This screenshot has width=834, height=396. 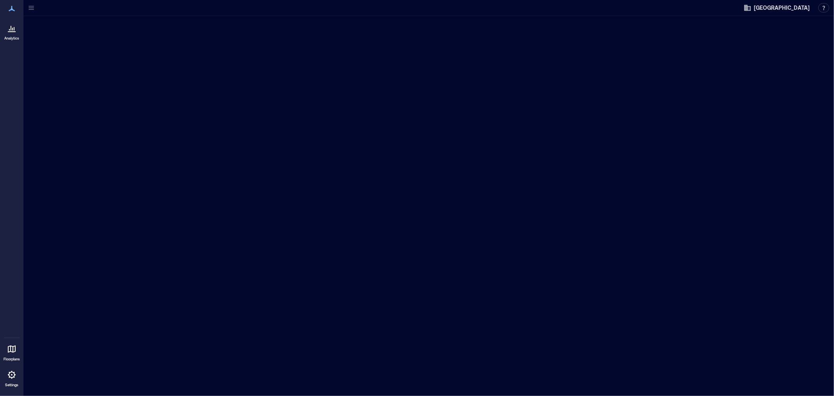 What do you see at coordinates (12, 352) in the screenshot?
I see `a: Floorplans` at bounding box center [12, 352].